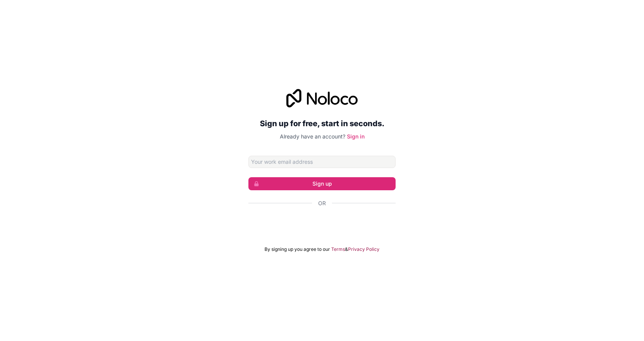  What do you see at coordinates (322, 124) in the screenshot?
I see `h2: Sign up for free, start in seconds.` at bounding box center [322, 124].